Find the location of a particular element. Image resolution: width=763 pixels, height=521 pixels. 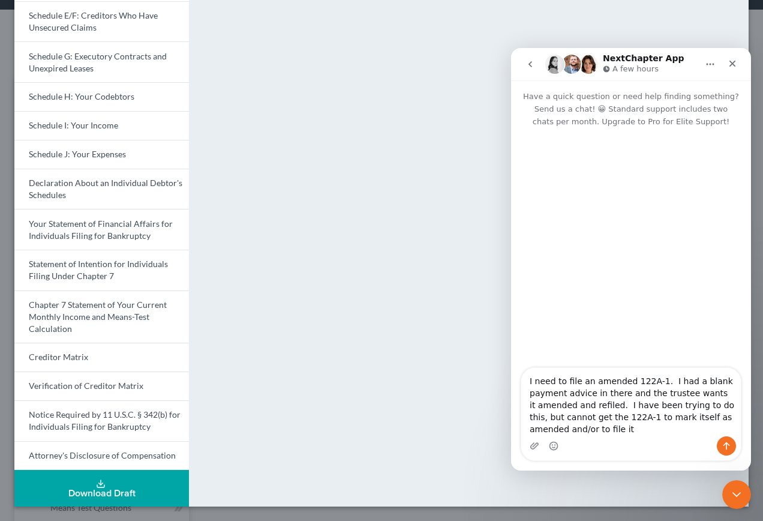

textarea: Message… is located at coordinates (120, 354).